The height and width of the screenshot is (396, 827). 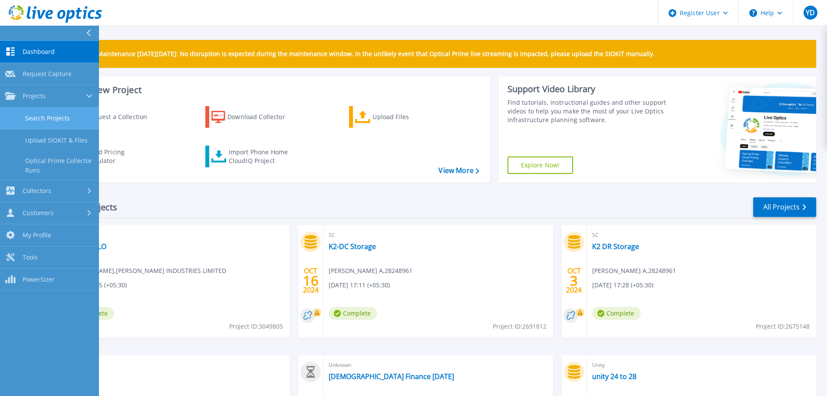 I want to click on a: Explore Now!, so click(x=541, y=165).